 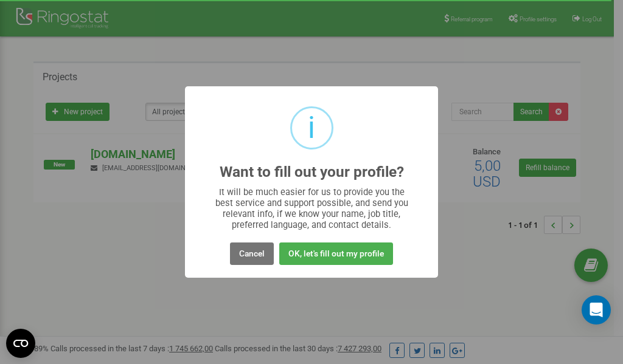 I want to click on div: i, so click(x=311, y=128).